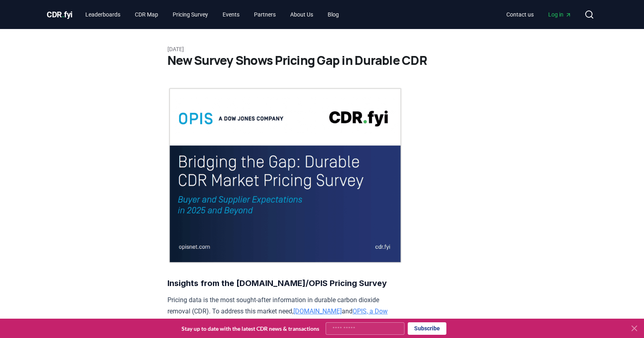 The width and height of the screenshot is (644, 338). What do you see at coordinates (285, 175) in the screenshot?
I see `img: blog post image` at bounding box center [285, 175].